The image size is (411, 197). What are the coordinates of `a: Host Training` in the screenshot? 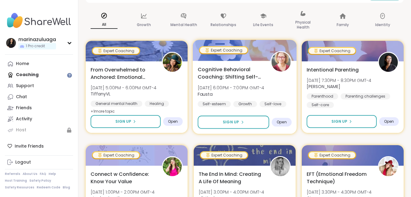 It's located at (16, 180).